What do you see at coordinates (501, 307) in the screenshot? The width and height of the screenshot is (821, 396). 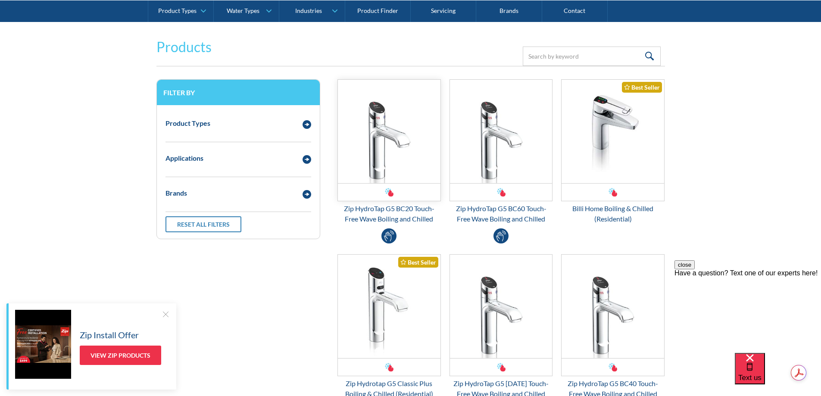 I see `img: Zip HydroTap G5 BC100 Touch-Free Wave Boiling and Chilled` at bounding box center [501, 307].